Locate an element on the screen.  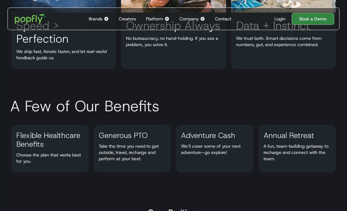
a: Book a Demo is located at coordinates (313, 19).